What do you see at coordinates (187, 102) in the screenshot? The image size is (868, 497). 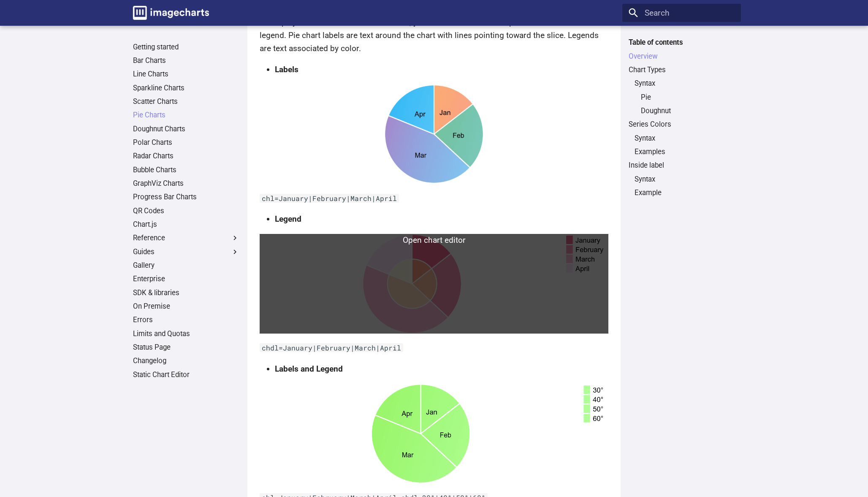 I see `a: Scatter Charts` at bounding box center [187, 102].